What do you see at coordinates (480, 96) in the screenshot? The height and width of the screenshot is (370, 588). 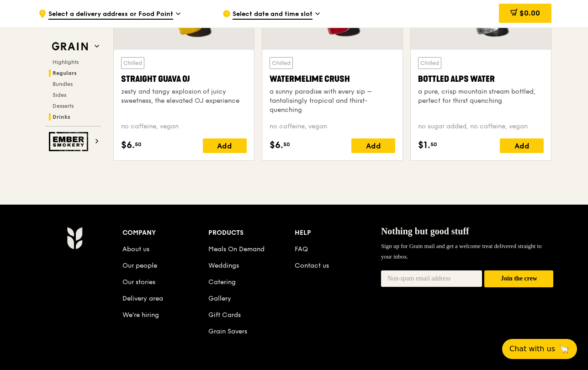 I see `div: a pure, crisp mountain stream bottled, perfect for thirst quenching` at bounding box center [480, 96].